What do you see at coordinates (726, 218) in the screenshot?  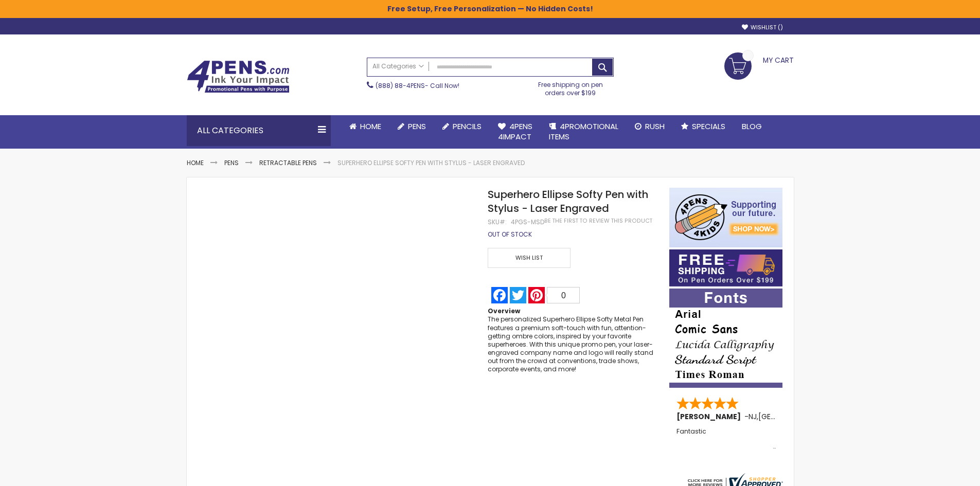 I see `img: 4pens 4 kids` at bounding box center [726, 218].